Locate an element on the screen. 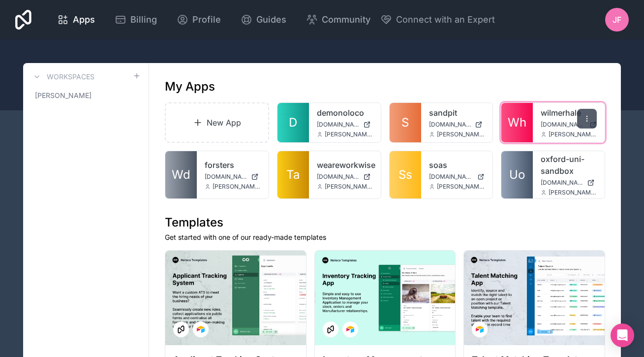  h1: Templates is located at coordinates (385, 222).